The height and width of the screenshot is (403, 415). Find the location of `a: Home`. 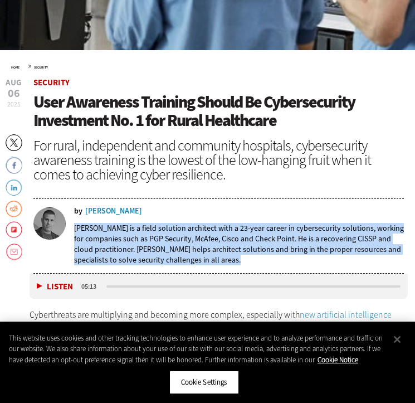

a: Home is located at coordinates (15, 67).